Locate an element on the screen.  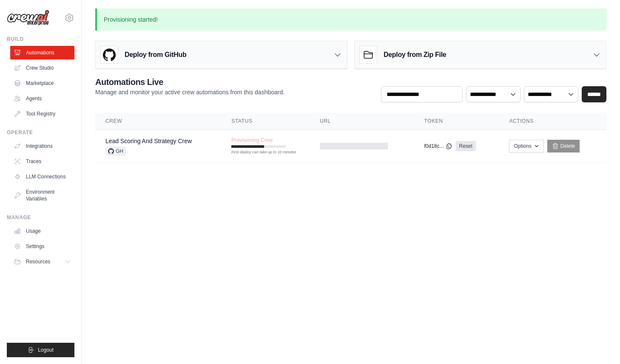
img: GitHub Logo is located at coordinates (109, 55).